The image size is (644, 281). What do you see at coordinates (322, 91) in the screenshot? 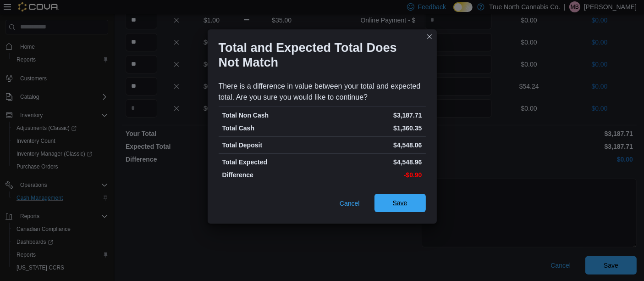
I see `div: There is a difference in value between your total and expected total. Are you sure you would like...` at bounding box center [322, 91].